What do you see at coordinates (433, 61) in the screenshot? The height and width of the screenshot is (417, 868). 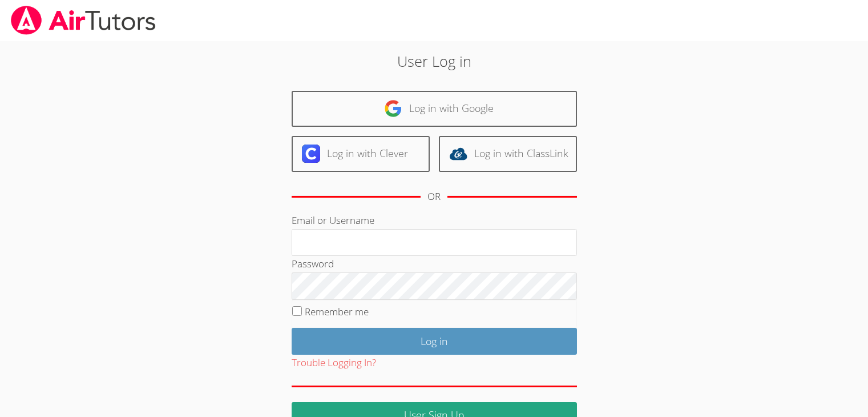 I see `h2: User Log in` at bounding box center [433, 61].